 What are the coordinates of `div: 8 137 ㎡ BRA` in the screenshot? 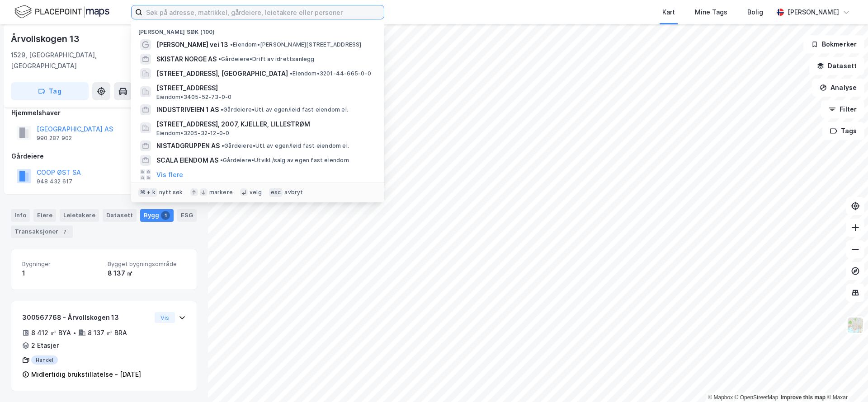 It's located at (107, 333).